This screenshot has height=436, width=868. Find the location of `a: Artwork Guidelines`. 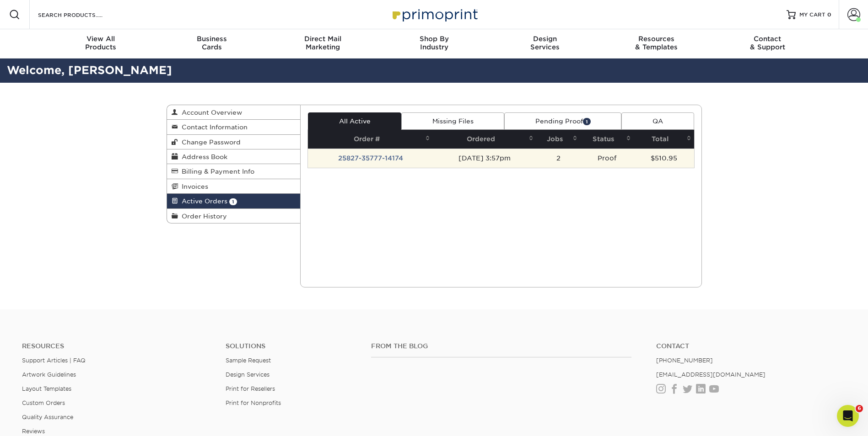

a: Artwork Guidelines is located at coordinates (49, 374).